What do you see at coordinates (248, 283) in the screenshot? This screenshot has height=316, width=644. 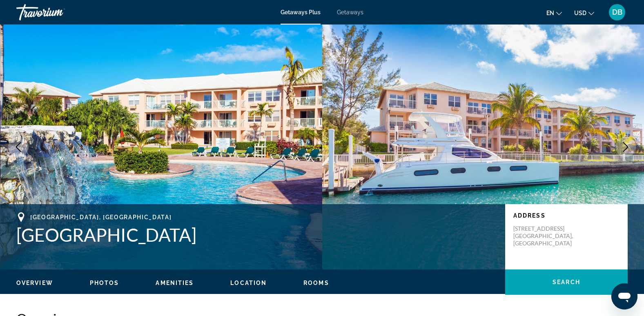 I see `button: Location` at bounding box center [248, 283].